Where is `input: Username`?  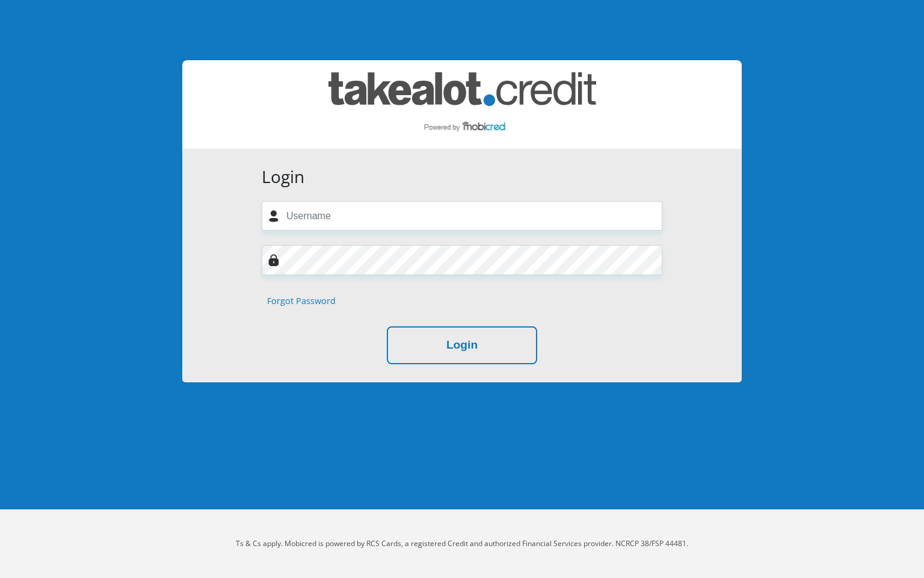
input: Username is located at coordinates (462, 215).